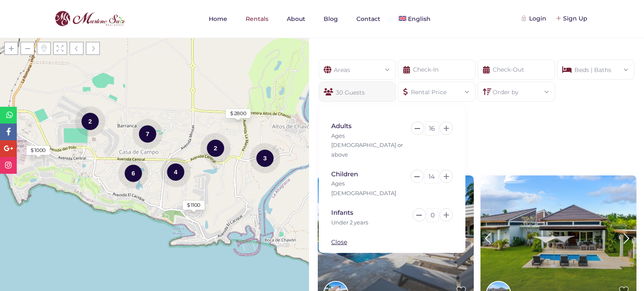 The image size is (644, 291). What do you see at coordinates (368, 126) in the screenshot?
I see `div: Adults` at bounding box center [368, 126].